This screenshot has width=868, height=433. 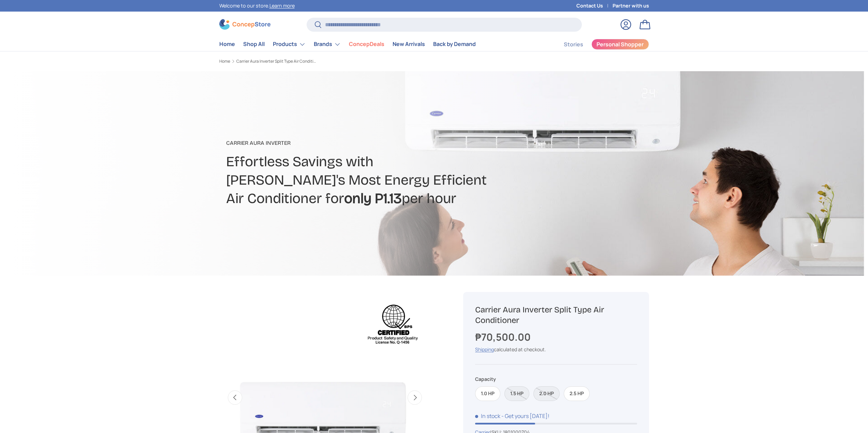 What do you see at coordinates (598, 44) in the screenshot?
I see `nav: Secondary` at bounding box center [598, 44].